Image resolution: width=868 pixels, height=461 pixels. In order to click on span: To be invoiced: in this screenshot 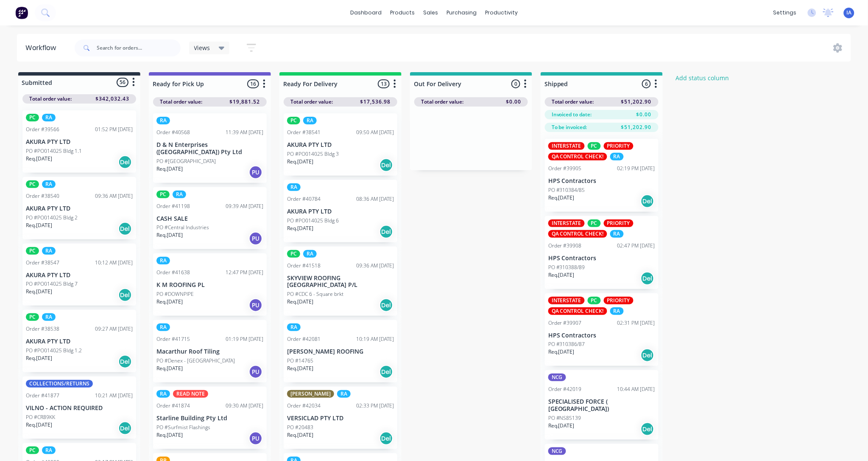, I will do `click(569, 128)`.